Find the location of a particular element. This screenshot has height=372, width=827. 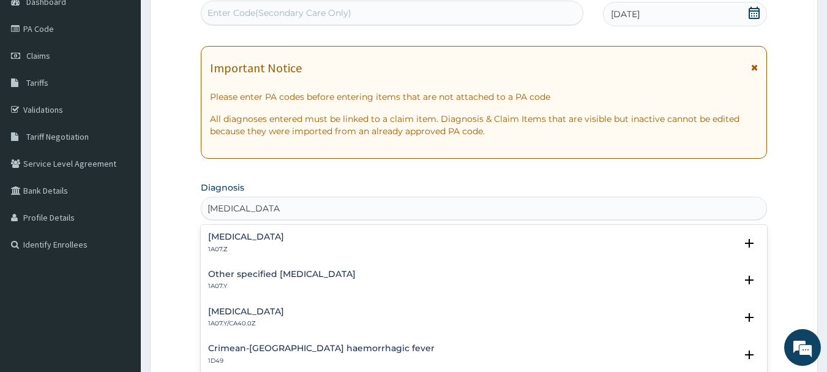

div: Chat with us now is located at coordinates (135, 77).